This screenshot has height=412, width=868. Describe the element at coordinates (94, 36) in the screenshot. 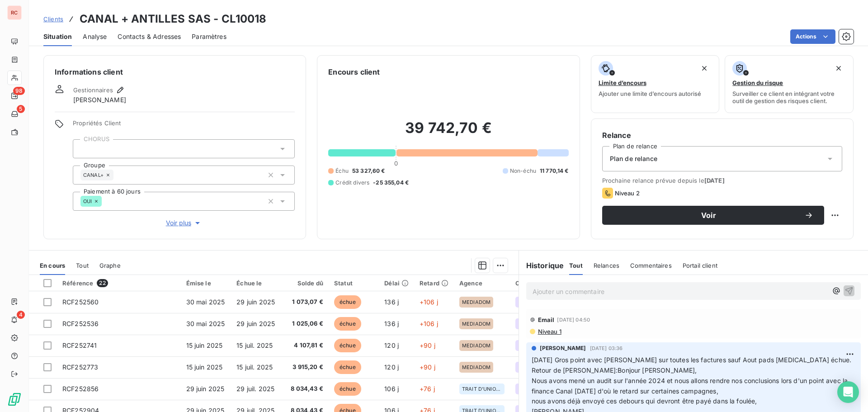

I see `span: Analyse` at that location.